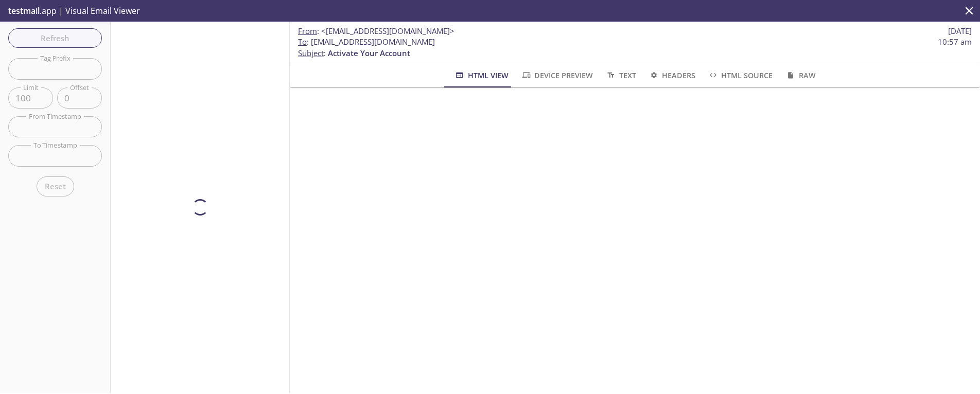 Image resolution: width=980 pixels, height=394 pixels. I want to click on span: Activate Your Account, so click(369, 53).